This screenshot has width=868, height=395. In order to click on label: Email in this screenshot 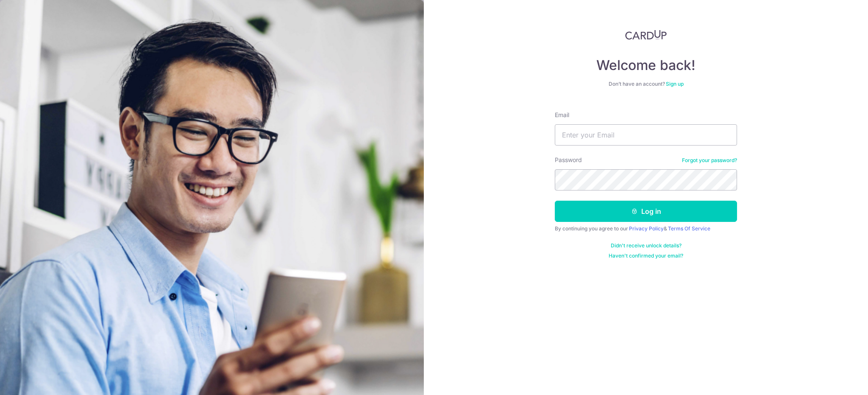, I will do `click(562, 115)`.